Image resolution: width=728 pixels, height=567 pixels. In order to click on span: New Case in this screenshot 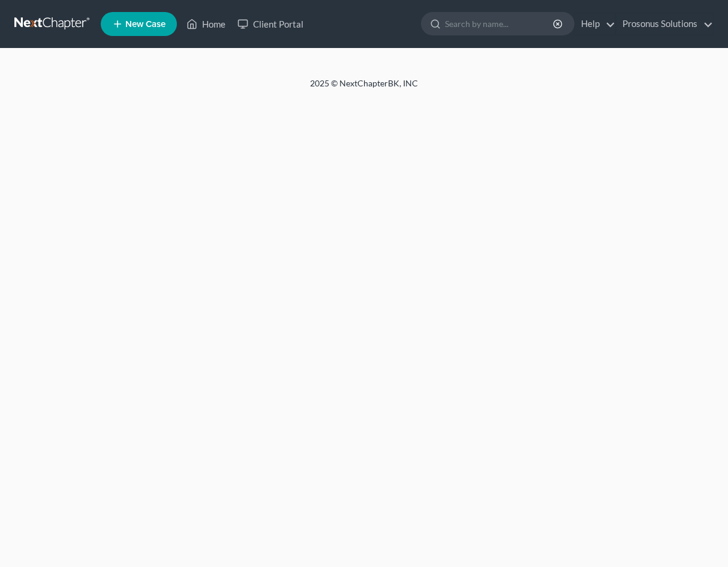, I will do `click(145, 24)`.